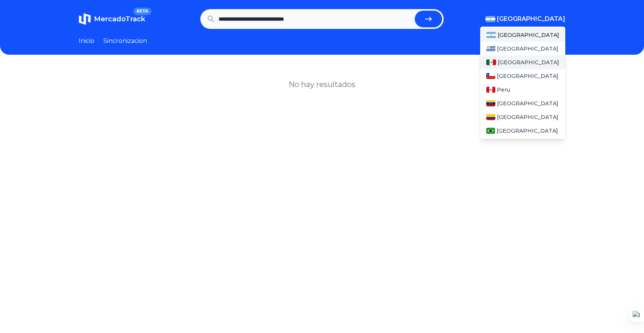  What do you see at coordinates (112, 19) in the screenshot?
I see `a: MercadoTrackBETA` at bounding box center [112, 19].